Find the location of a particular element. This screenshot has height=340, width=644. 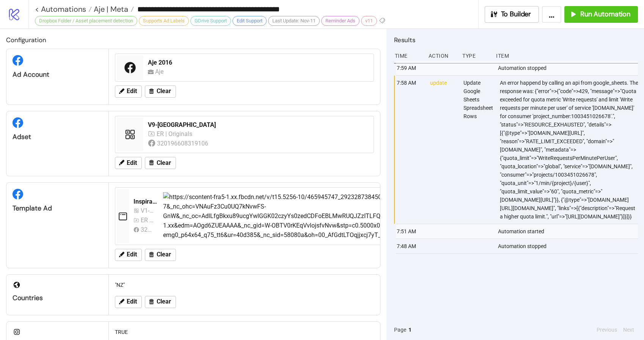

div: Ad Account is located at coordinates (58, 74).